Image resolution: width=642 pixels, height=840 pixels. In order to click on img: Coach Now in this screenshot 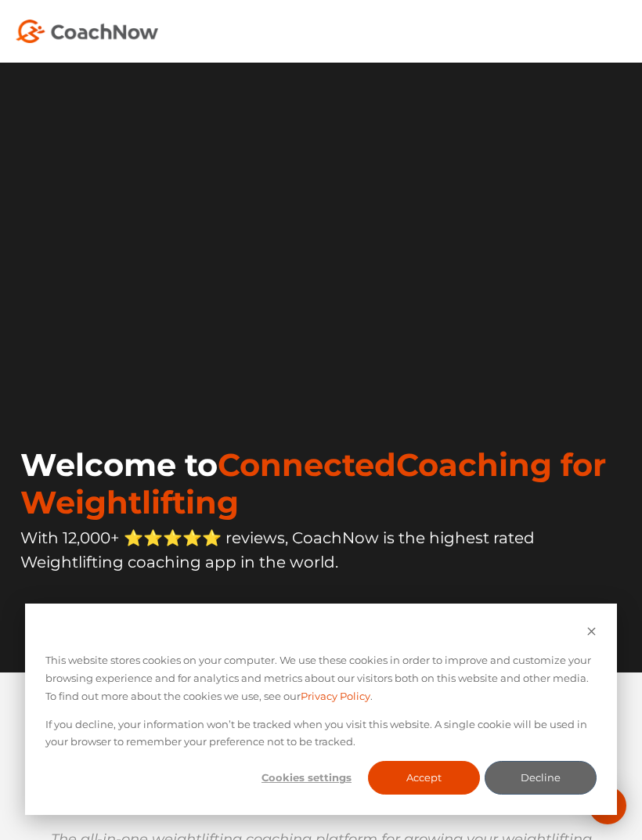, I will do `click(87, 31)`.